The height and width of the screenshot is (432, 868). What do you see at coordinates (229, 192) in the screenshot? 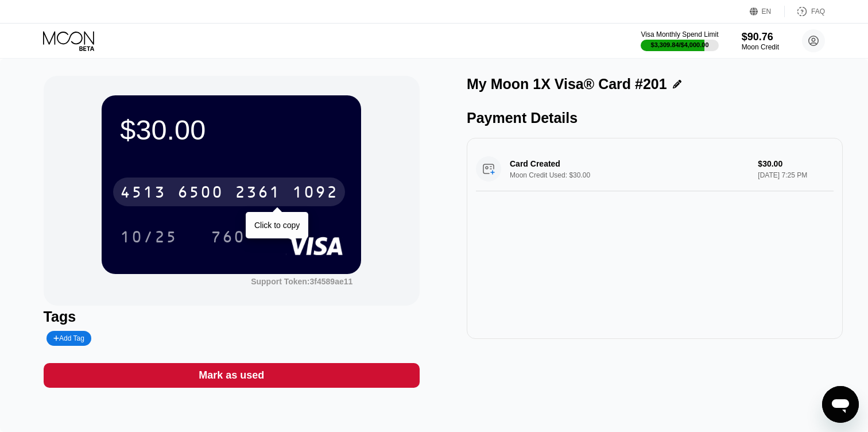
I see `div: 4513650023611092` at bounding box center [229, 192].